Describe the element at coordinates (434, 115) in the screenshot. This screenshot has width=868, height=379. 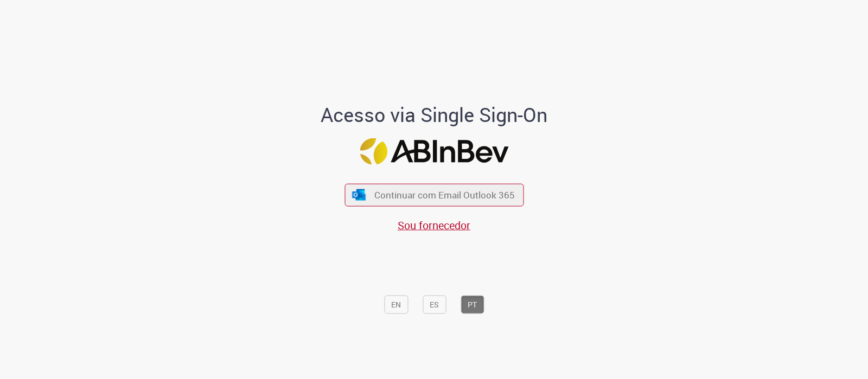
I see `h1: Acesso via Single Sign-On` at that location.